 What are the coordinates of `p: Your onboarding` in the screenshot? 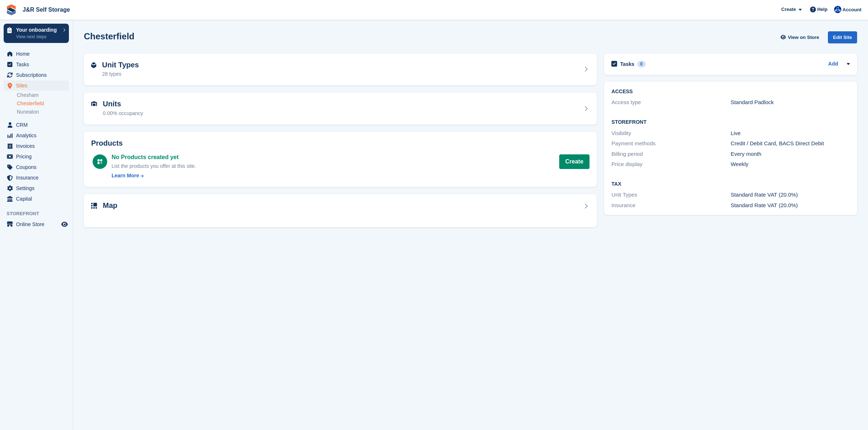 It's located at (38, 30).